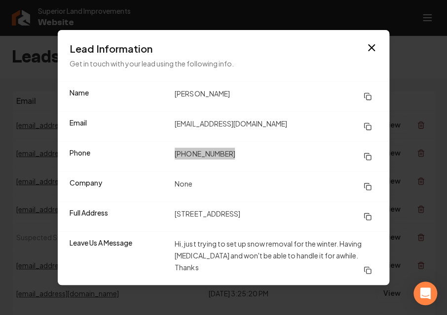 The width and height of the screenshot is (447, 315). Describe the element at coordinates (223, 64) in the screenshot. I see `p: Get in touch with your lead using the following info.` at that location.